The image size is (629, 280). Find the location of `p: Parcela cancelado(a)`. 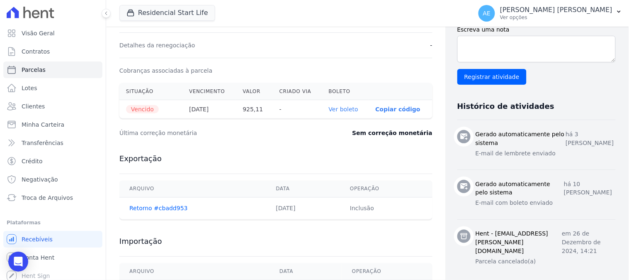

p: Parcela cancelado(a) is located at coordinates (546, 261).